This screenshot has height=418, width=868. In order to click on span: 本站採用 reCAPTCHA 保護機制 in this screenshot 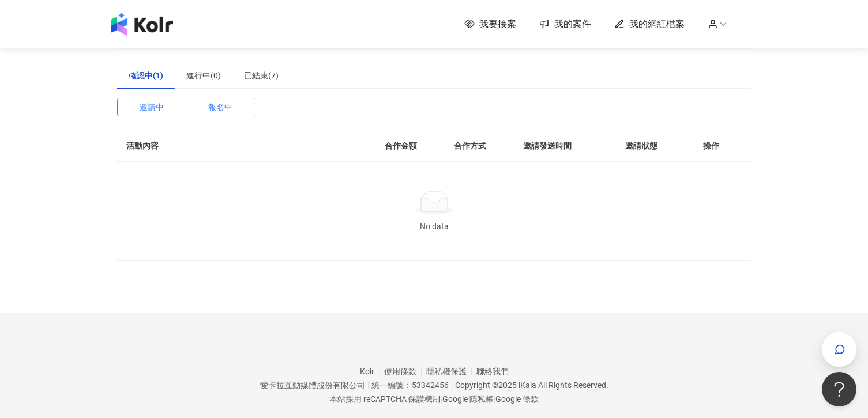, I will do `click(434, 400)`.